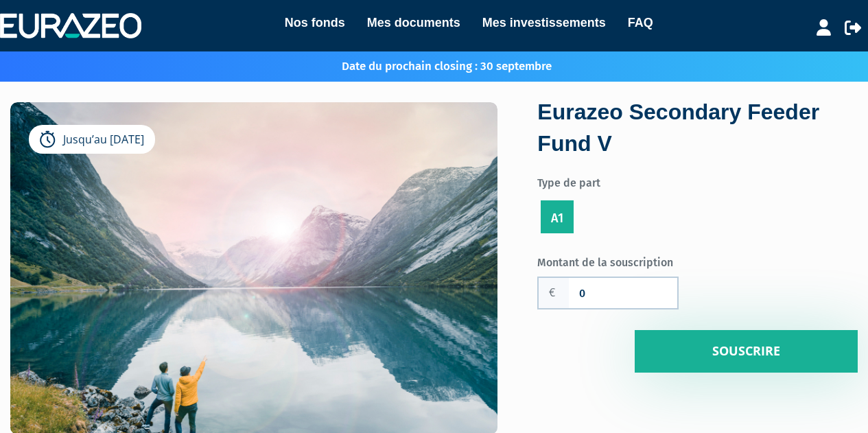 This screenshot has width=868, height=433. What do you see at coordinates (414, 23) in the screenshot?
I see `a: Mes documents` at bounding box center [414, 23].